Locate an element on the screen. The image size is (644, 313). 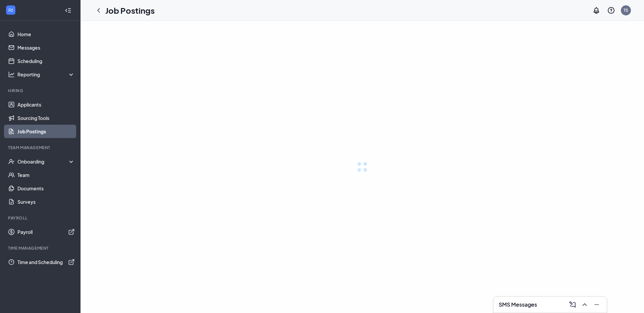
svg: Collapse is located at coordinates (68, 10).